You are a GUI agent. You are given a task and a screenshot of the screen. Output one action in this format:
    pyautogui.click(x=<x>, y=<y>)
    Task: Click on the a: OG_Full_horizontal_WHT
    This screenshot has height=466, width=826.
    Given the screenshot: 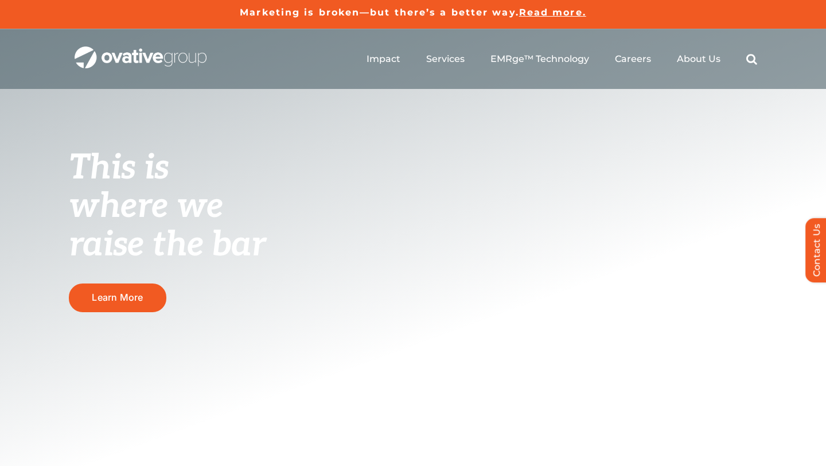 What is the action you would take?
    pyautogui.click(x=141, y=50)
    